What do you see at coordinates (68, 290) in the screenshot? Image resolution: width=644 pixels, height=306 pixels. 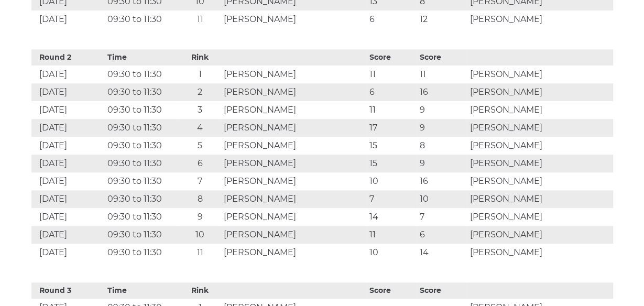 I see `th: Round 3` at bounding box center [68, 290].